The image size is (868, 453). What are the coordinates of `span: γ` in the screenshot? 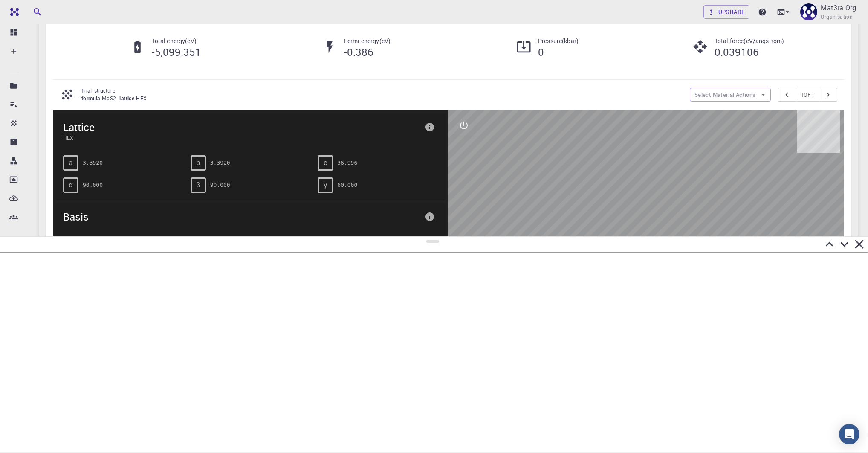 It's located at (325, 185).